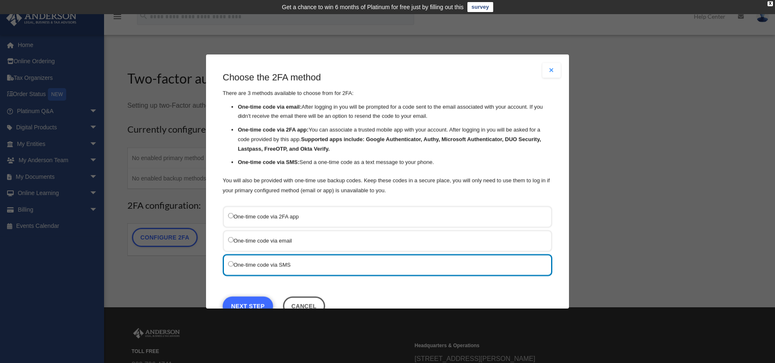  Describe the element at coordinates (770, 4) in the screenshot. I see `div: close` at that location.